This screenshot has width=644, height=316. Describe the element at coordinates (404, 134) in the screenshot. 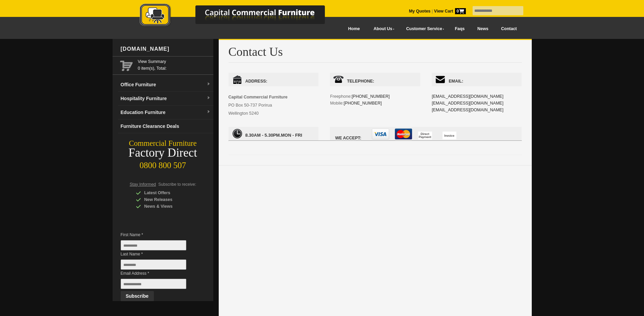

I see `img: mastercard` at that location.